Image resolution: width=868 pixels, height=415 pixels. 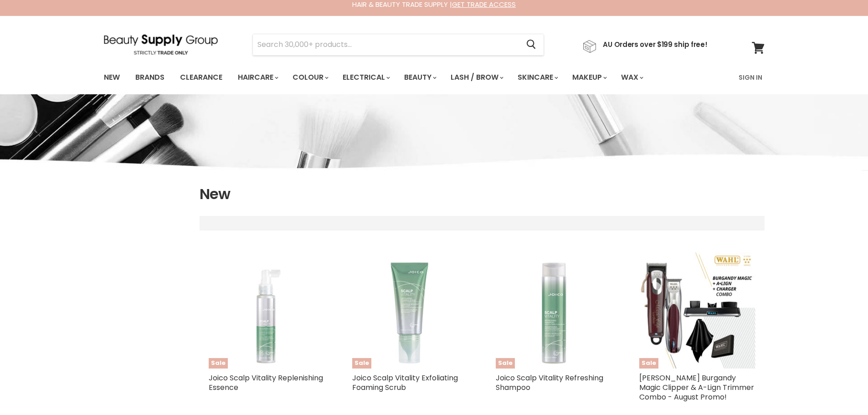 I want to click on a: Makeup, so click(x=589, y=78).